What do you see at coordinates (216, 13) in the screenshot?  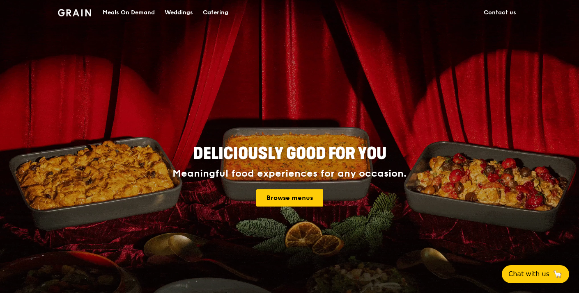 I see `div: Catering` at bounding box center [216, 13].